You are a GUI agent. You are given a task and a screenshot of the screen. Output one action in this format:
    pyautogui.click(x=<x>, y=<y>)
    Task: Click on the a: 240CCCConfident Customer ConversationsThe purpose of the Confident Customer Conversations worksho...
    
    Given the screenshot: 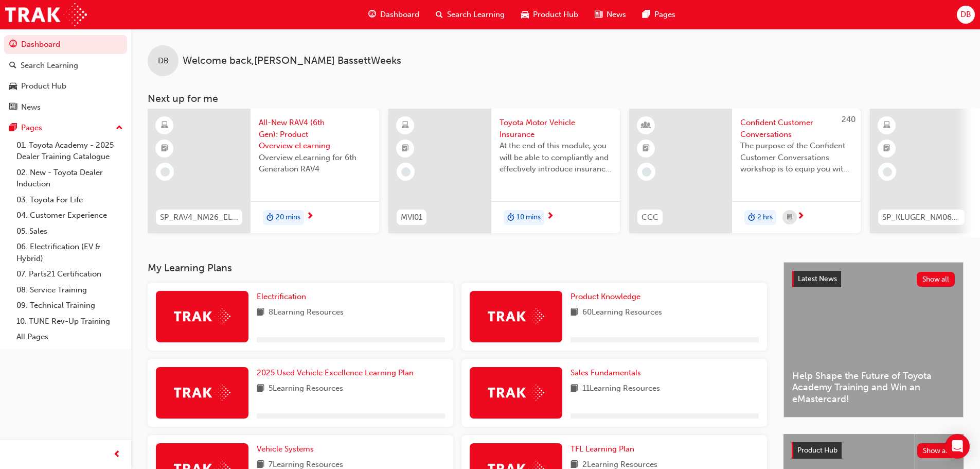 What is the action you would take?
    pyautogui.click(x=745, y=171)
    